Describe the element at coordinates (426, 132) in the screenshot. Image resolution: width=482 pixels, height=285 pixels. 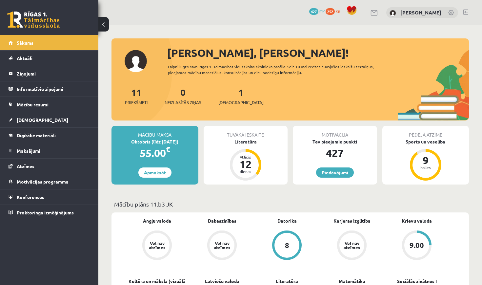
I see `div: Pēdējā atzīme` at that location.